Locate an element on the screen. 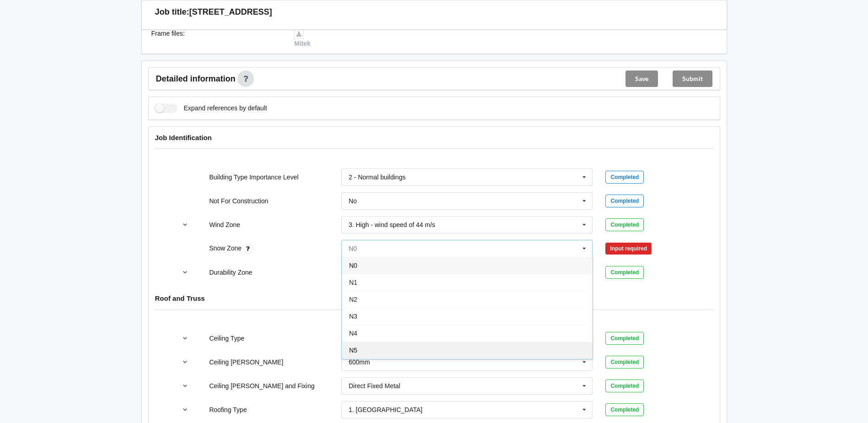  div: 600mm is located at coordinates (360, 362).